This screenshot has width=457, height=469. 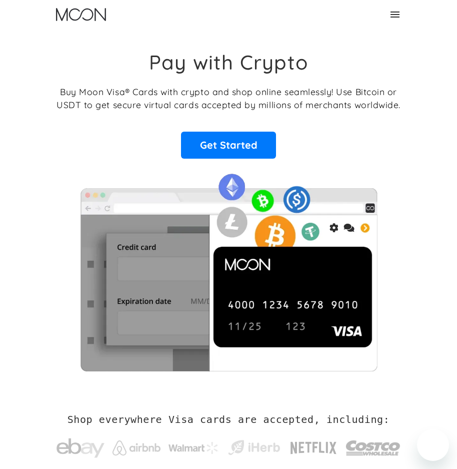 What do you see at coordinates (194, 445) in the screenshot?
I see `a: Walmart` at bounding box center [194, 445].